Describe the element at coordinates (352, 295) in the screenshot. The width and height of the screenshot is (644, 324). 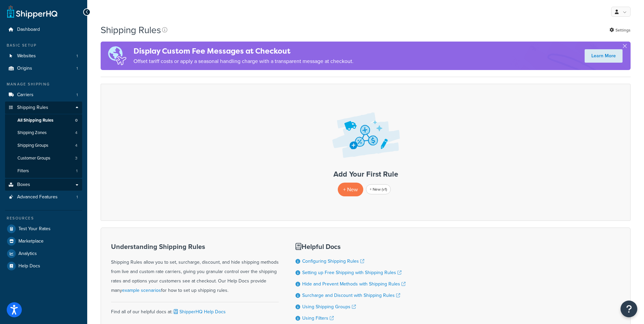
I see `a: Surcharge and Discount with Shipping Rules` at that location.